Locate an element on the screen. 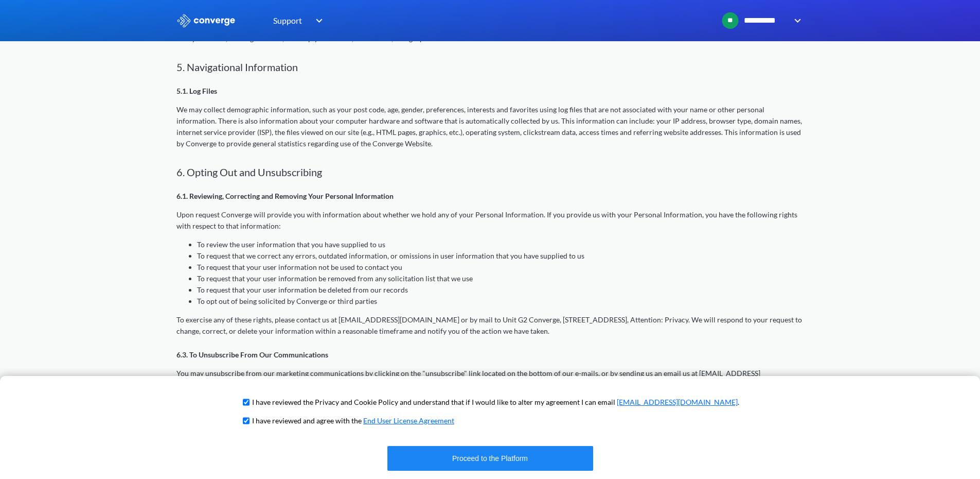  p: I have reviewed the Privacy and Cookie Policy and understand that if I would like to alter my agr... is located at coordinates (496, 402).